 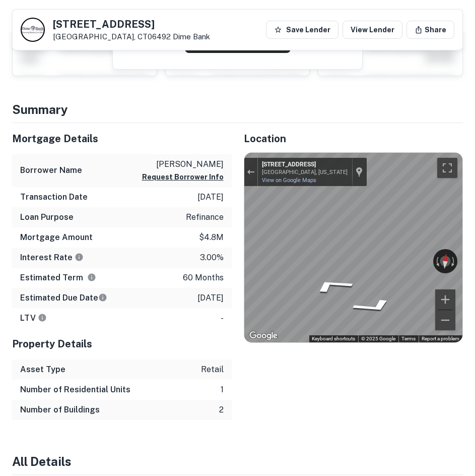 I want to click on div: Chat Widget, so click(x=450, y=420).